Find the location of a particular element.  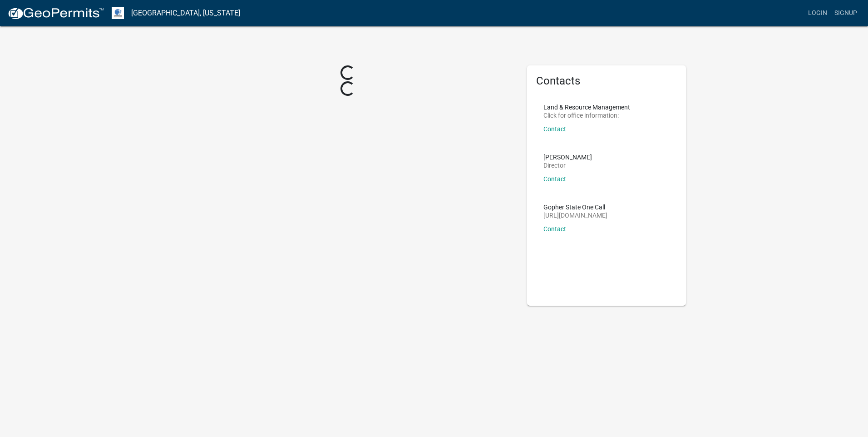

h5: Contacts is located at coordinates (606, 81).